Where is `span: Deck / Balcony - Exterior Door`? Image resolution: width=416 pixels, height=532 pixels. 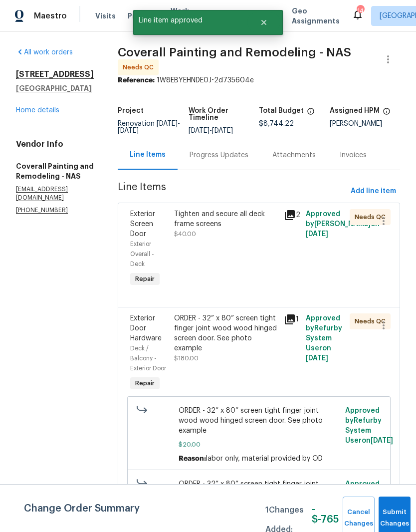 span: Deck / Balcony - Exterior Door is located at coordinates (148, 358).